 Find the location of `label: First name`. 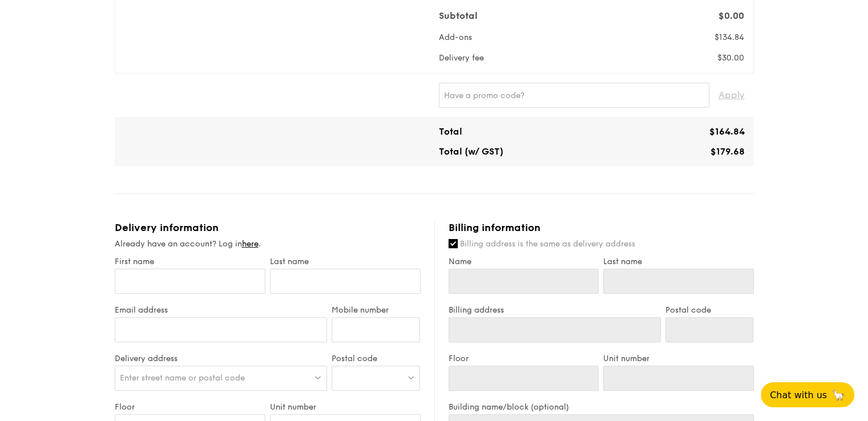

label: First name is located at coordinates (190, 261).